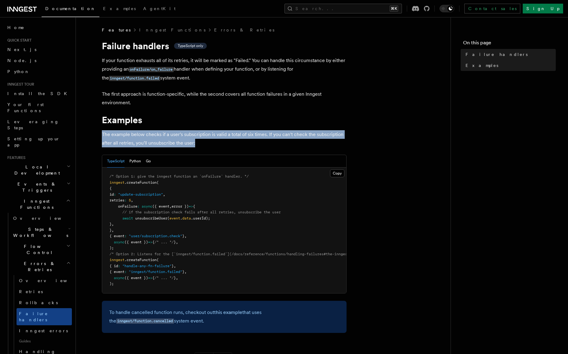 The image size is (568, 354). What do you see at coordinates (497, 54) in the screenshot?
I see `span: Failure handlers` at bounding box center [497, 54].